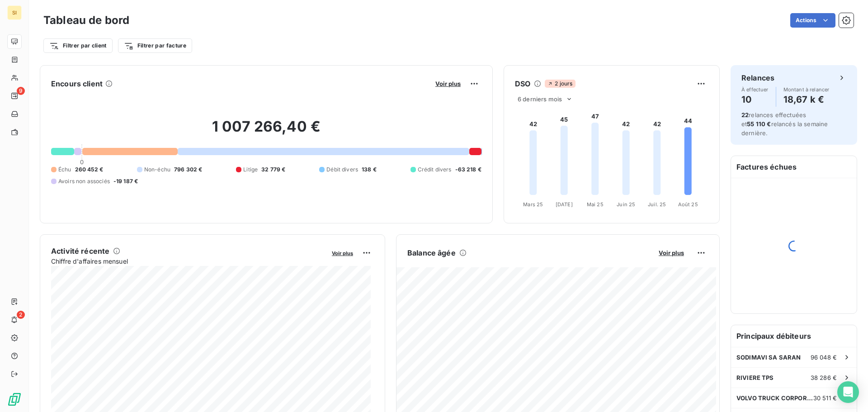 The width and height of the screenshot is (868, 412). What do you see at coordinates (774, 398) in the screenshot?
I see `span: VOLVO TRUCK CORPORATION` at bounding box center [774, 398].